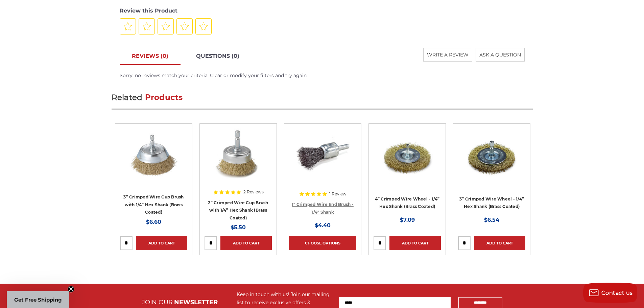 This screenshot has height=308, width=644. What do you see at coordinates (447, 55) in the screenshot?
I see `span: WRITE A REVIEW` at bounding box center [447, 55].